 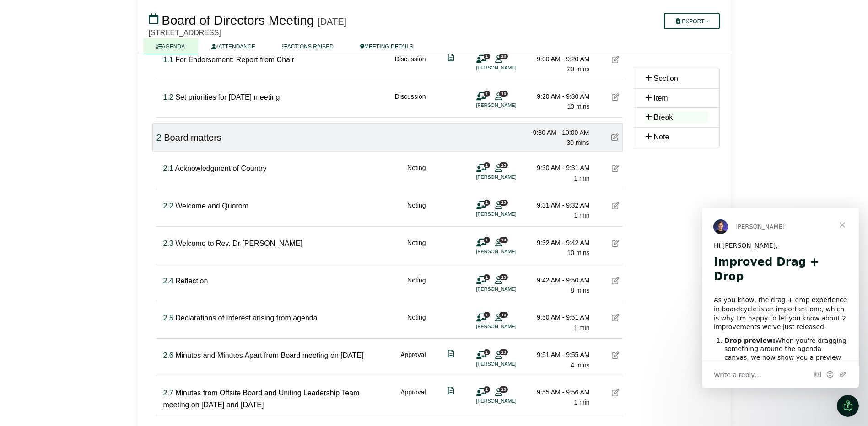 I want to click on button: Export, so click(x=691, y=21).